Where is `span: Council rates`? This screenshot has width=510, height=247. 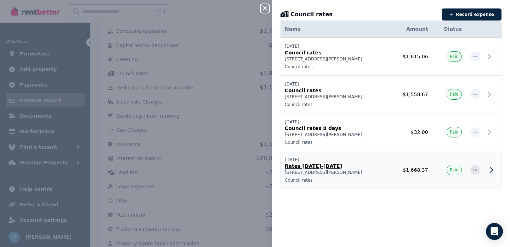
span: Council rates is located at coordinates (311, 15).